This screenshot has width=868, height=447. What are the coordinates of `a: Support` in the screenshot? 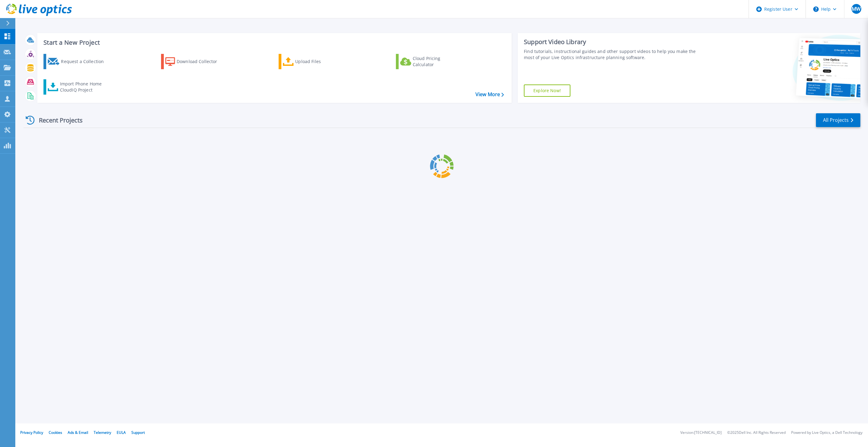 It's located at (138, 432).